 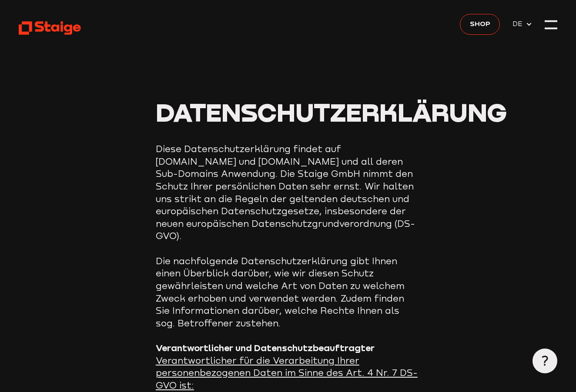 I want to click on p: Die nachfolgende Datenschutzerklärung gibt Ihnen einen Überblick darüber, wie wir diesen Schutz g..., so click(x=288, y=293).